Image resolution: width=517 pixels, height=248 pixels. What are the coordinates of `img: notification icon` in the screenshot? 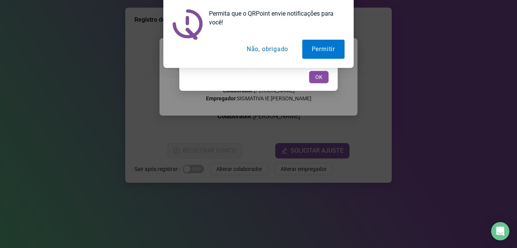 It's located at (188, 24).